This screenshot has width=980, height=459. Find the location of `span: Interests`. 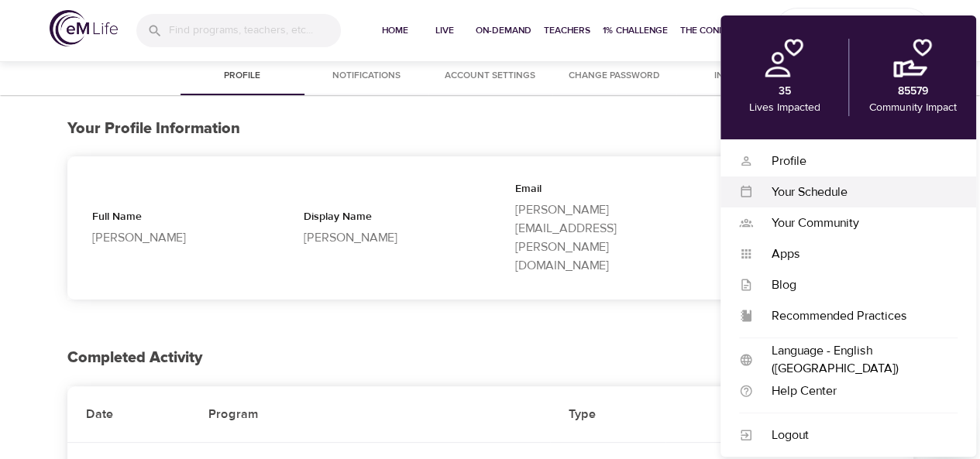

span: Interests is located at coordinates (738, 75).